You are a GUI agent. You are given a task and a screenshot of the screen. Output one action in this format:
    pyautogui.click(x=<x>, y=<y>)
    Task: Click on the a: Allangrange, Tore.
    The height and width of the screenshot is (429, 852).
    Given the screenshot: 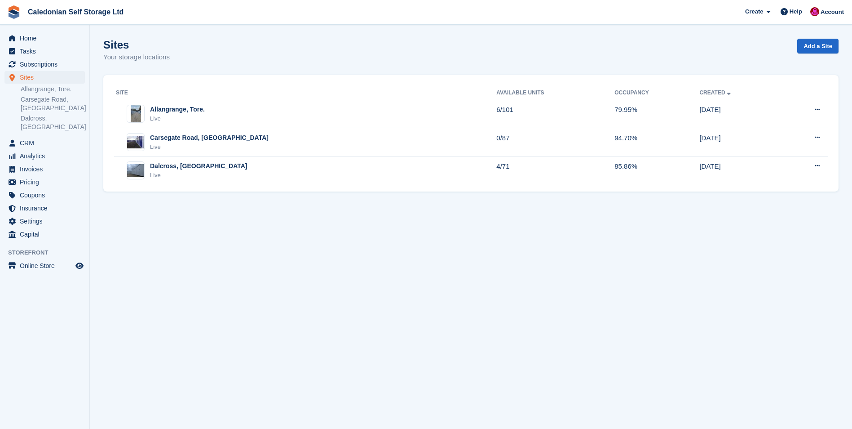 What is the action you would take?
    pyautogui.click(x=53, y=89)
    